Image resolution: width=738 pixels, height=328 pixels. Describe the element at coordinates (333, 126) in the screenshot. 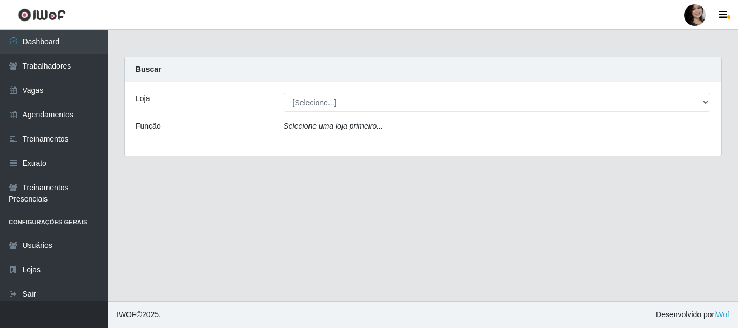

I see `i: Selecione uma loja primeiro...` at that location.